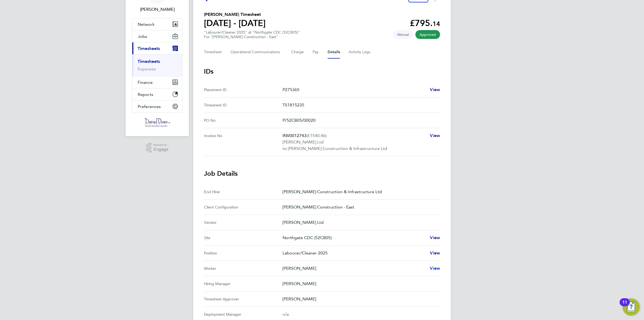 The image size is (644, 320). Describe the element at coordinates (243, 284) in the screenshot. I see `div: Hiring Manager` at that location.